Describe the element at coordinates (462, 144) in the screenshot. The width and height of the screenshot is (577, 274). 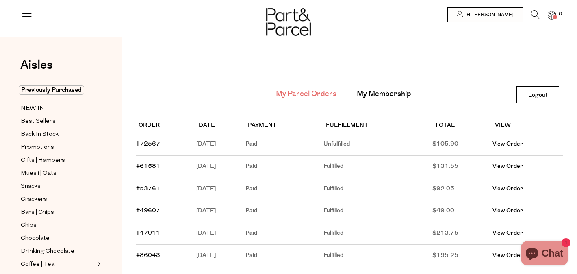
I see `td: $105.90` at that location.